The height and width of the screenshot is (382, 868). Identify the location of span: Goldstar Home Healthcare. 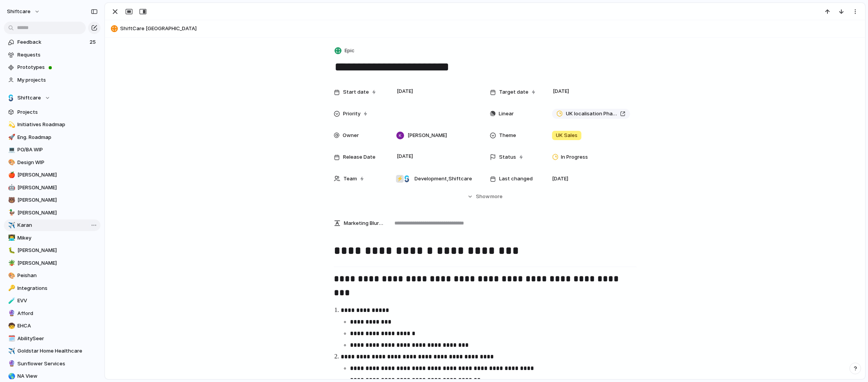
(58, 351).